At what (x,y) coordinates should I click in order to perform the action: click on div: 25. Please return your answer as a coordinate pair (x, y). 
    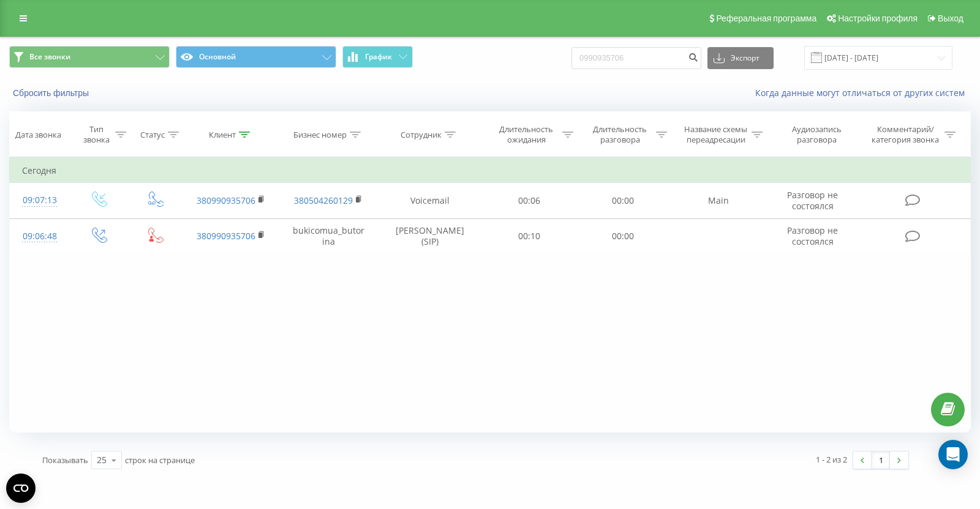
    Looking at the image, I should click on (102, 460).